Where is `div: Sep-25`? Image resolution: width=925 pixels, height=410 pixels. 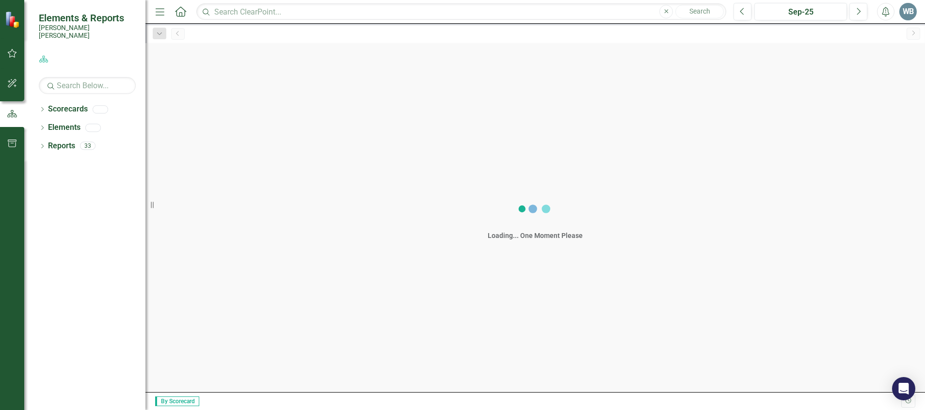
div: Sep-25 is located at coordinates (800, 12).